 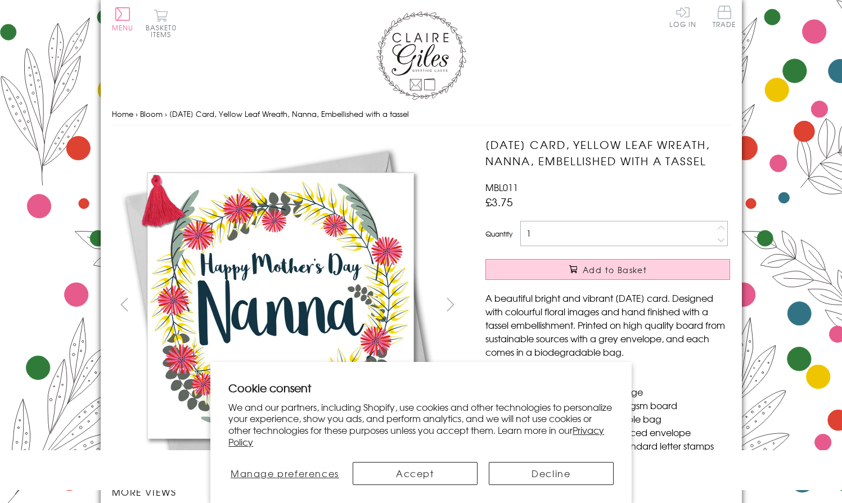 What do you see at coordinates (123, 114) in the screenshot?
I see `a: Home` at bounding box center [123, 114].